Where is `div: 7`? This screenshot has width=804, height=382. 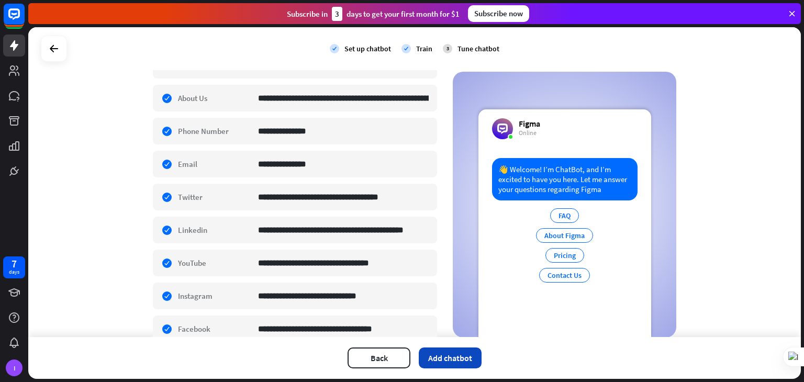
div: 7 is located at coordinates (14, 264).